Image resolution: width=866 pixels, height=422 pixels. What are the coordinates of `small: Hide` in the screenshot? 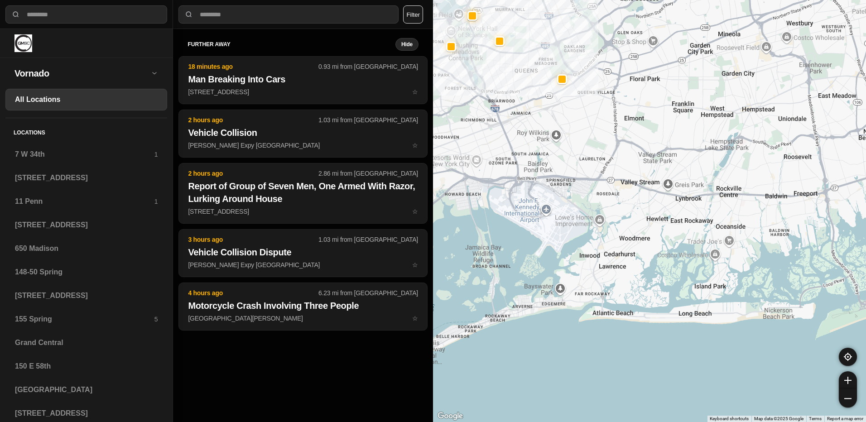 It's located at (407, 44).